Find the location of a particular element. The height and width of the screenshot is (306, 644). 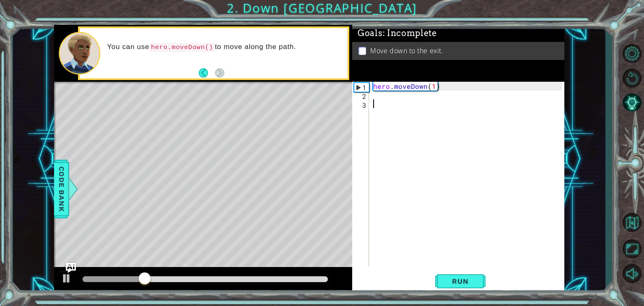

button: Ctrl + P: Play is located at coordinates (66, 279).